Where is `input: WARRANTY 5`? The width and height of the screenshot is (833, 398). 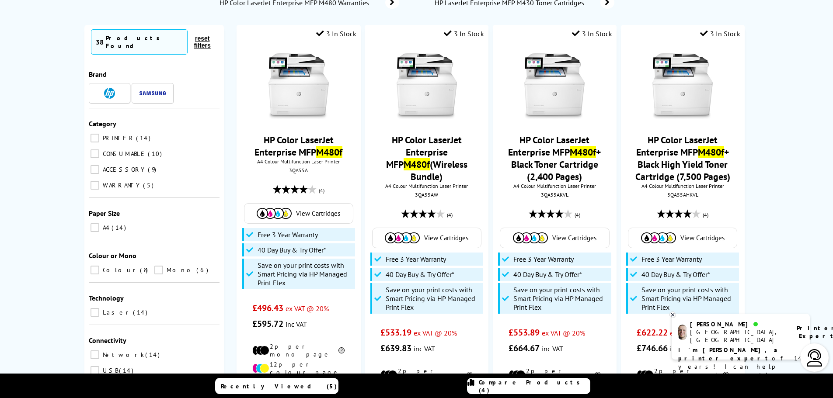
input: WARRANTY 5 is located at coordinates (95, 185).